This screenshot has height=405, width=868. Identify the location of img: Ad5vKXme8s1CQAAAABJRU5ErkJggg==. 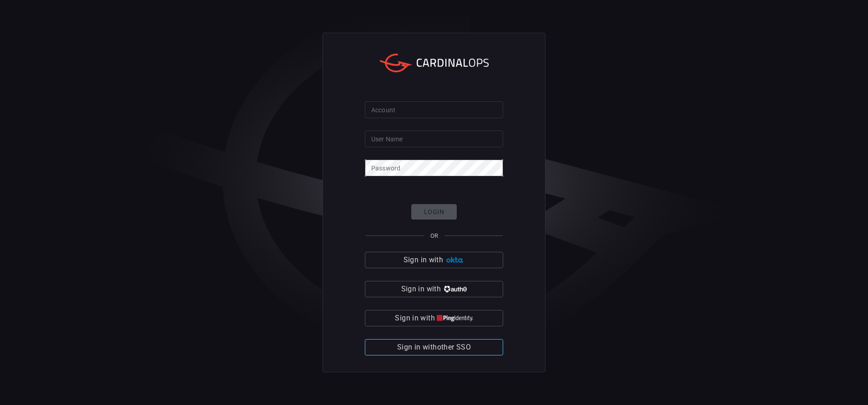
(455, 260).